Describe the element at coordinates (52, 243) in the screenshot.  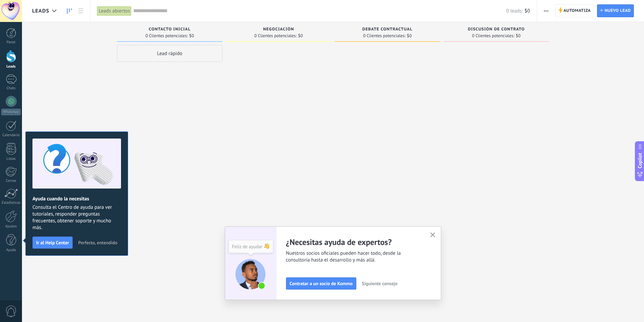
I see `button: Ir al Help Center` at that location.